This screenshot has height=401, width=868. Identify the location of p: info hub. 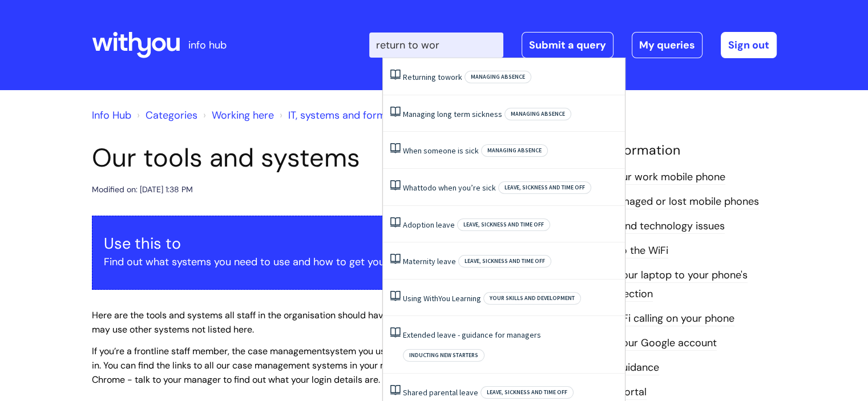
(207, 45).